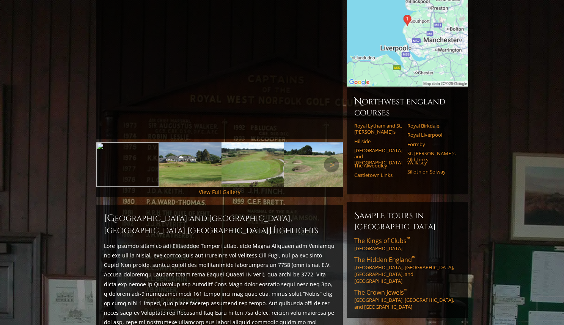 The height and width of the screenshot is (325, 564). I want to click on a: Formby, so click(431, 144).